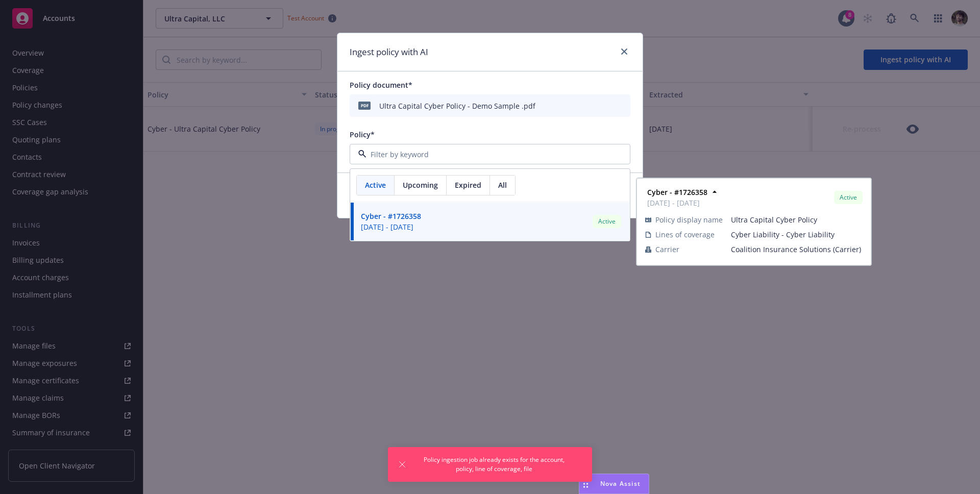  I want to click on span: Upcoming, so click(421, 184).